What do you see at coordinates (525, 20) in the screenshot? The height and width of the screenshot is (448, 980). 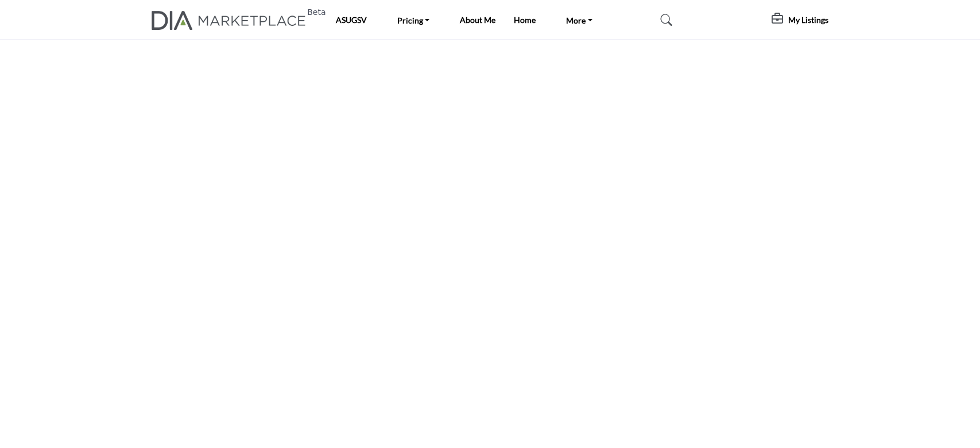 I see `a: Home` at bounding box center [525, 20].